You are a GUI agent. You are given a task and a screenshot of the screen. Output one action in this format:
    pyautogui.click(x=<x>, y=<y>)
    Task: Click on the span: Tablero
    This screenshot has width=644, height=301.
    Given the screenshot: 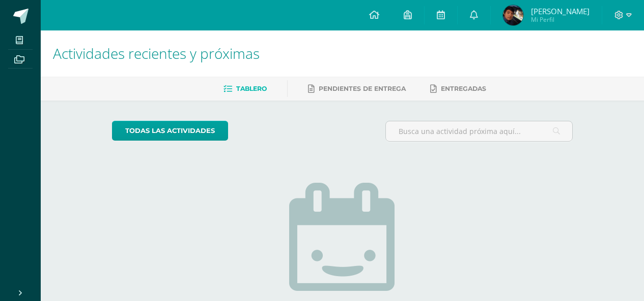 What is the action you would take?
    pyautogui.click(x=251, y=88)
    